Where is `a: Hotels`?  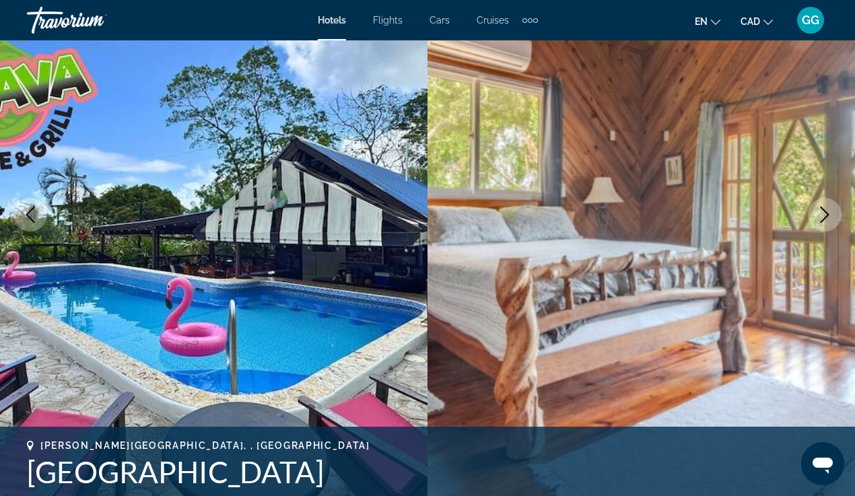
a: Hotels is located at coordinates (332, 20).